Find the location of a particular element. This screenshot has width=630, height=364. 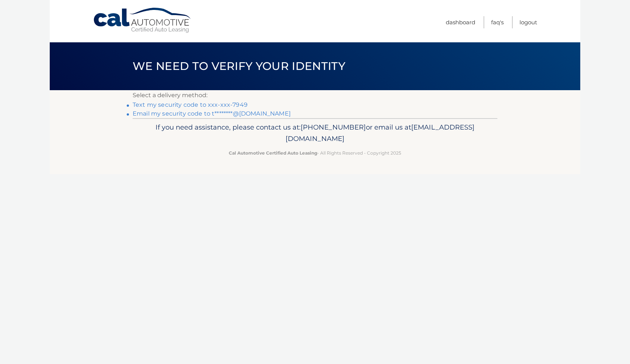

a: Logout is located at coordinates (528, 22).